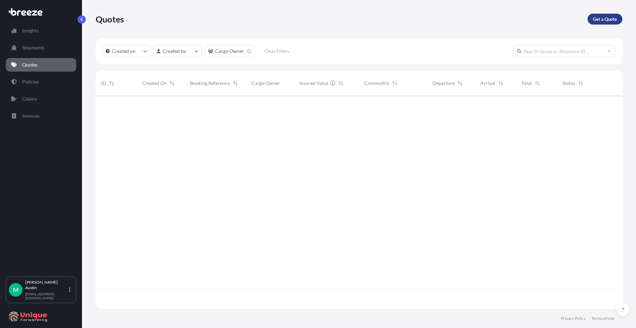  I want to click on span: Commodity, so click(376, 83).